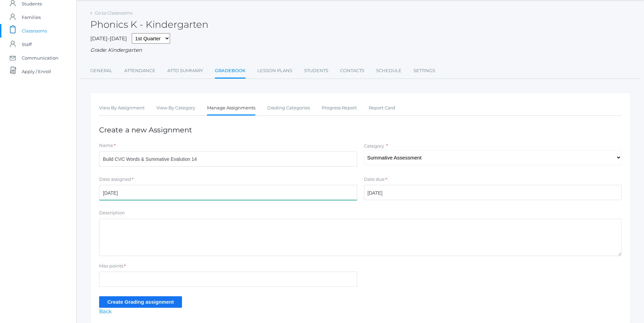 The width and height of the screenshot is (644, 323). I want to click on label: Description, so click(112, 213).